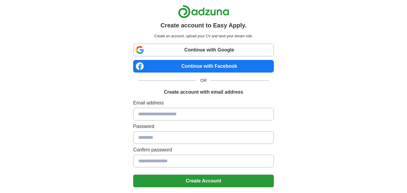  Describe the element at coordinates (204, 25) in the screenshot. I see `h1: Create account to Easy Apply.` at that location.